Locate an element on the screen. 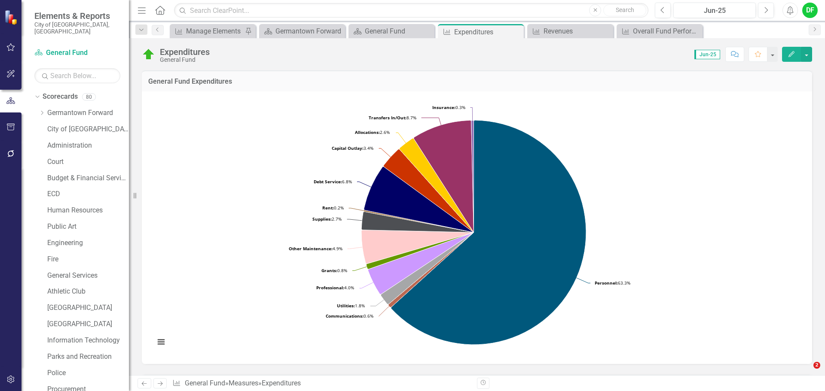 The height and width of the screenshot is (391, 825). a: Information Technology is located at coordinates (88, 341).